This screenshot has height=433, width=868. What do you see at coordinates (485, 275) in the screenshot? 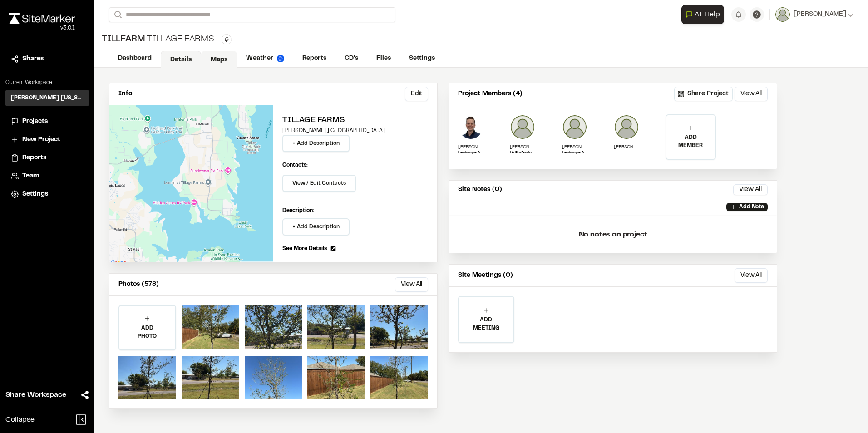
I see `p: Site Meetings (0)` at bounding box center [485, 275].